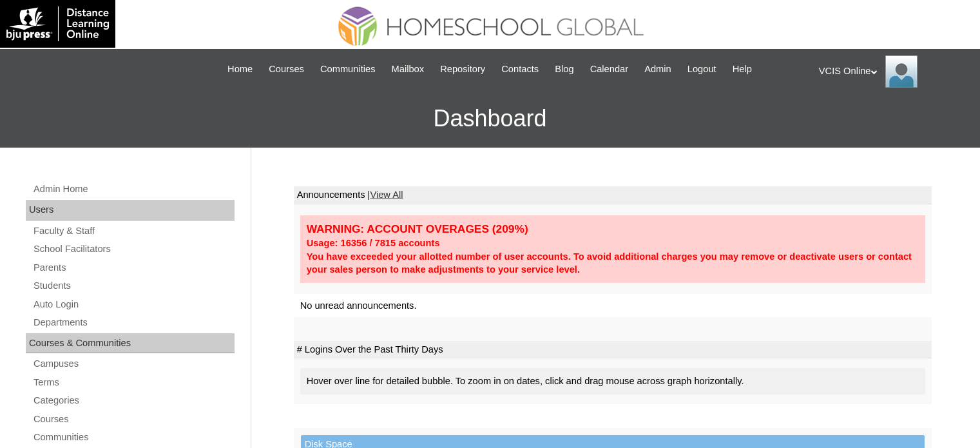 This screenshot has height=448, width=980. I want to click on a: Calendar, so click(609, 69).